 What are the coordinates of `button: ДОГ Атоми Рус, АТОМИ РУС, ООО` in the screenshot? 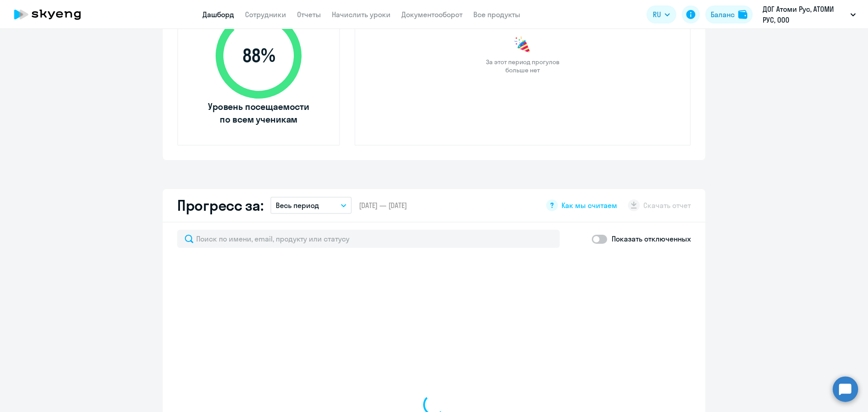 It's located at (809, 15).